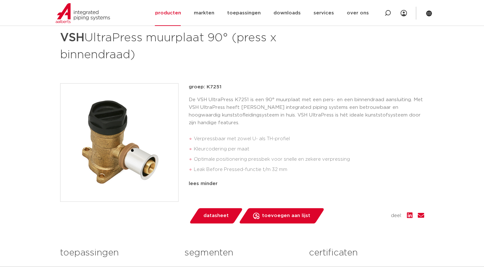 This screenshot has width=484, height=267. What do you see at coordinates (366, 253) in the screenshot?
I see `h3: certificaten` at bounding box center [366, 253].